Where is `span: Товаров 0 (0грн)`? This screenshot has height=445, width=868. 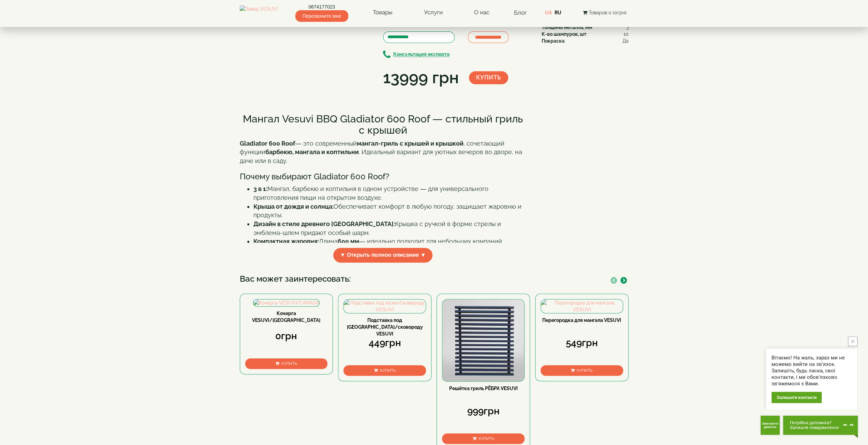 span: Товаров 0 (0грн) is located at coordinates (608, 13).